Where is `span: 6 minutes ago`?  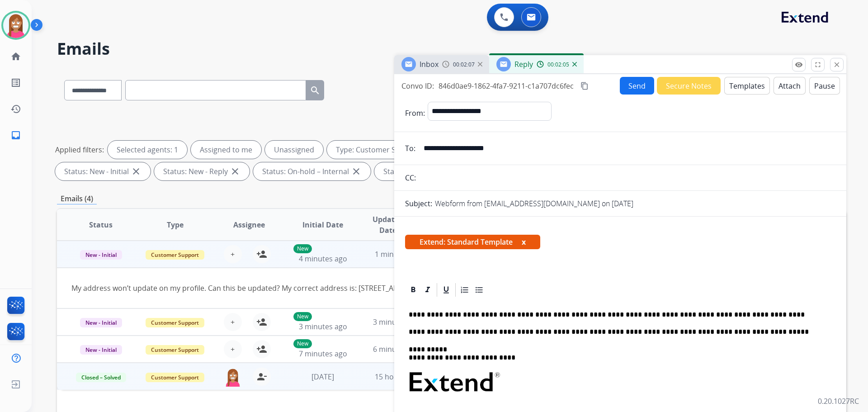 span: 6 minutes ago is located at coordinates (397, 349).